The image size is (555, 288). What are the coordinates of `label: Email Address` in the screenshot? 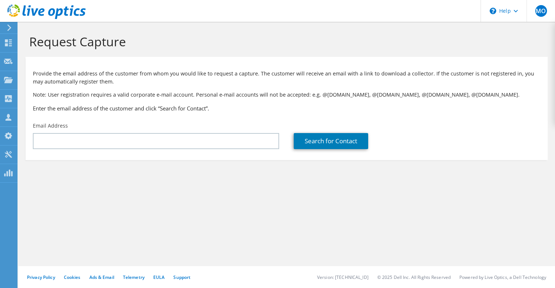 It's located at (50, 126).